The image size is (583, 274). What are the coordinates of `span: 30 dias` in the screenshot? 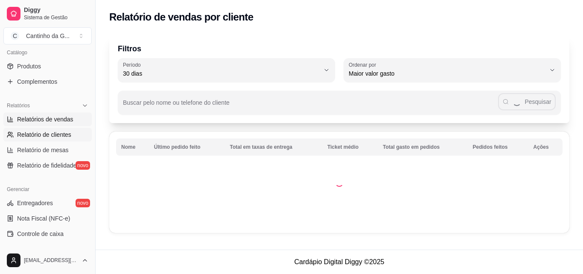 It's located at (221, 73).